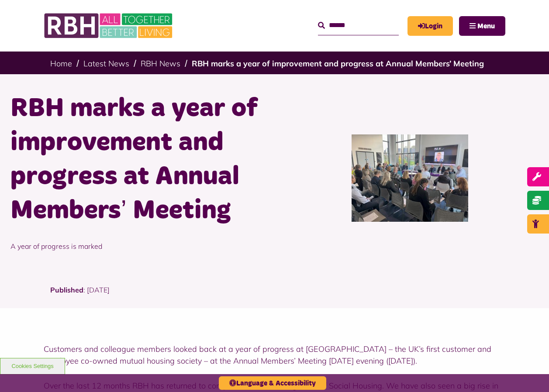  I want to click on img: Board Meeting (1), so click(410, 178).